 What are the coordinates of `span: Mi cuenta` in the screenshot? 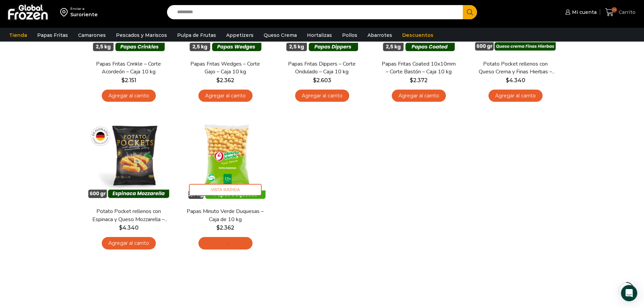 It's located at (583, 12).